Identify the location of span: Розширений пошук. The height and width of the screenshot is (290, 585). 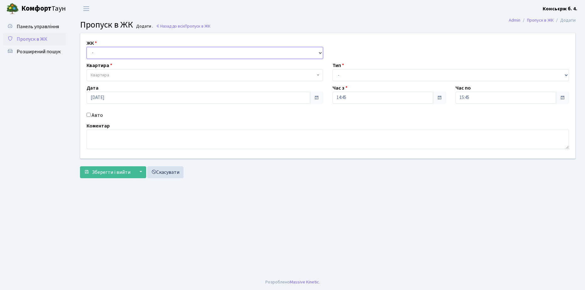
(39, 52).